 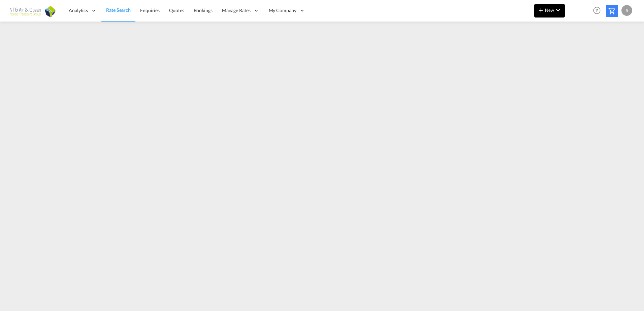 I want to click on span: Quotes, so click(x=177, y=10).